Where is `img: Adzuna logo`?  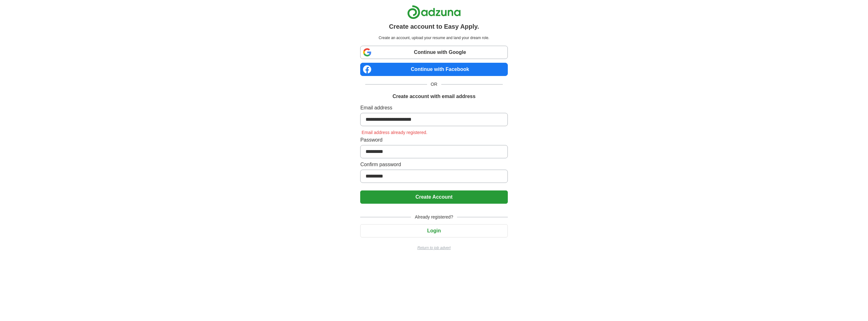
img: Adzuna logo is located at coordinates (434, 12).